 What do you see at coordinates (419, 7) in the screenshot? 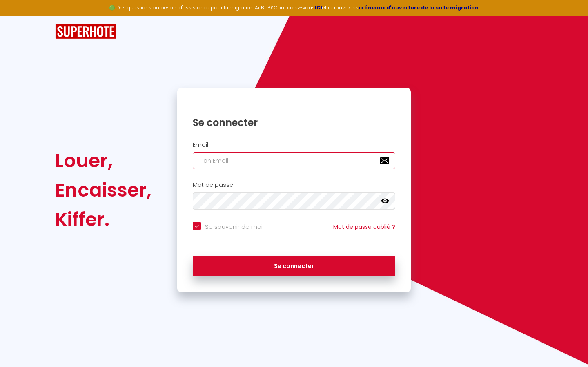
I see `a: créneaux d'ouverture de la salle migration` at bounding box center [419, 7].